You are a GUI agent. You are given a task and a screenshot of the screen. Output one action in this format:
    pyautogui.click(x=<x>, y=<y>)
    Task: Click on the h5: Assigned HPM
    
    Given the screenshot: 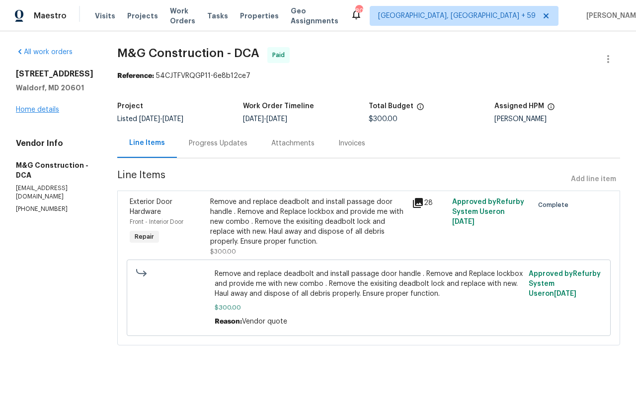 What is the action you would take?
    pyautogui.click(x=519, y=106)
    